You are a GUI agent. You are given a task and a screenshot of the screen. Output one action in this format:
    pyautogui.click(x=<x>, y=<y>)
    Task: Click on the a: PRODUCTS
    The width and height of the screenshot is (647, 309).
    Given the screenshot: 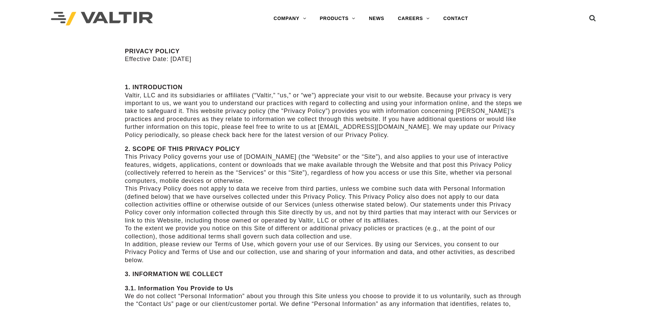 What is the action you would take?
    pyautogui.click(x=337, y=19)
    